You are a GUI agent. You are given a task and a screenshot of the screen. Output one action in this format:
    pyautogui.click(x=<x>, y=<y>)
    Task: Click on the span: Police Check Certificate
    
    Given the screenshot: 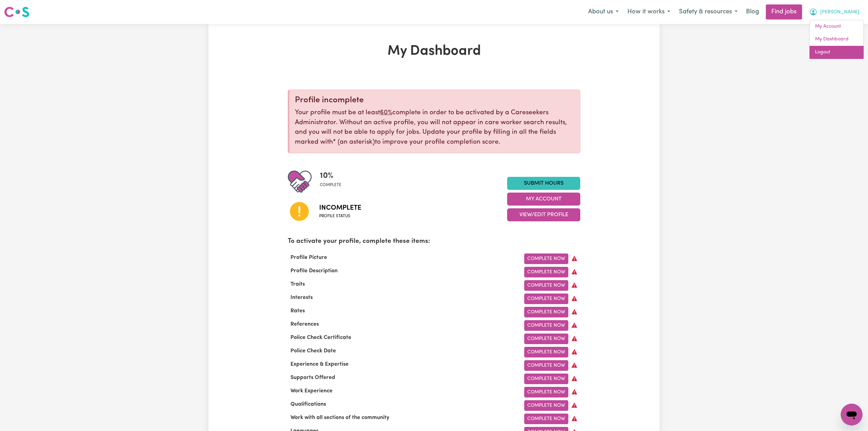 What is the action you would take?
    pyautogui.click(x=321, y=337)
    